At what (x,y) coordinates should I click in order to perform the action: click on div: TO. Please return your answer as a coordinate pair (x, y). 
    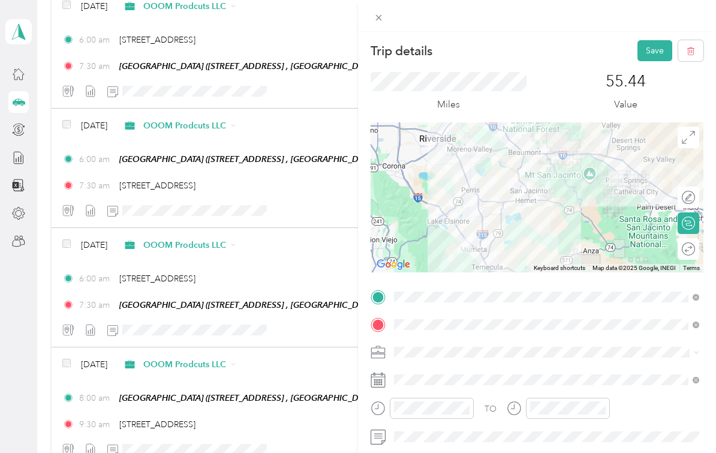
    Looking at the image, I should click on (491, 409).